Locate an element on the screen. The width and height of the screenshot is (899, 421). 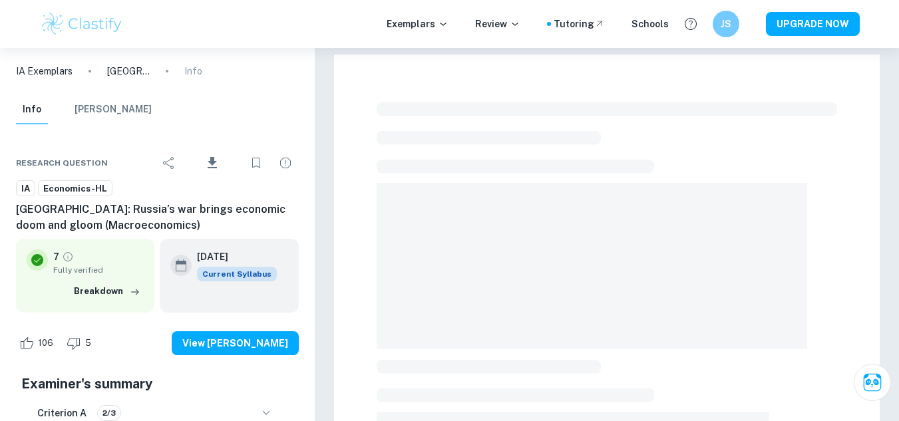
span: Fully verified is located at coordinates (98, 270).